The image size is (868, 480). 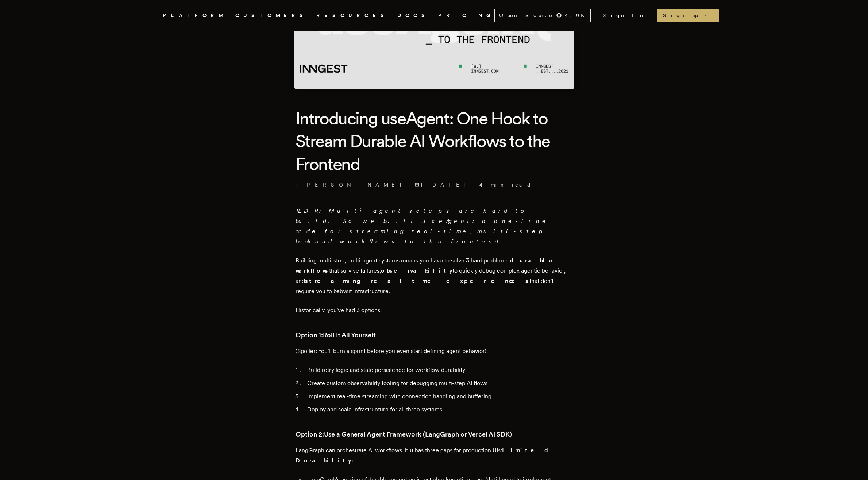 I want to click on a: DOCS, so click(x=413, y=15).